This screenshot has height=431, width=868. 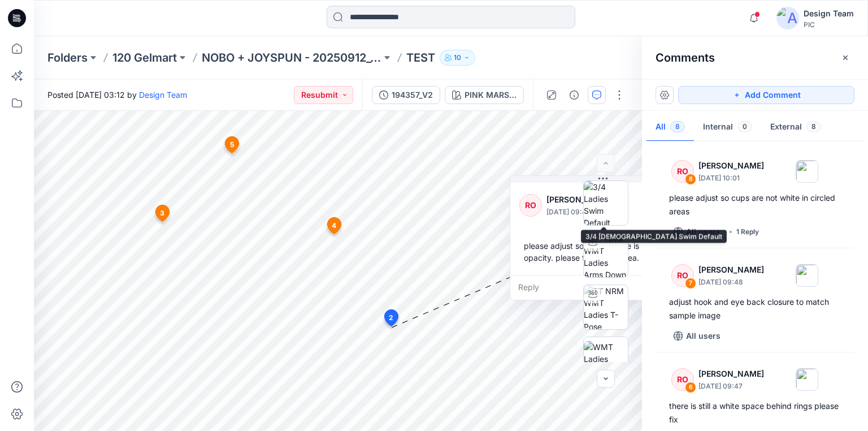 What do you see at coordinates (412, 95) in the screenshot?
I see `div: 194357_V2` at bounding box center [412, 95].